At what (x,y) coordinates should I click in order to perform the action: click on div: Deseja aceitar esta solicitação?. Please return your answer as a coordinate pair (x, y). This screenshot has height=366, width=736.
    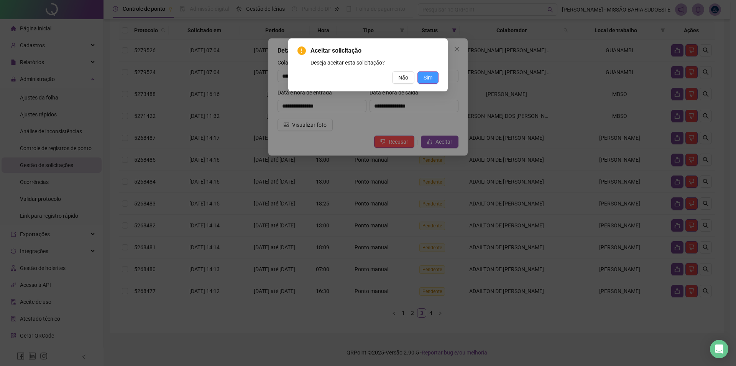
    Looking at the image, I should click on (375, 63).